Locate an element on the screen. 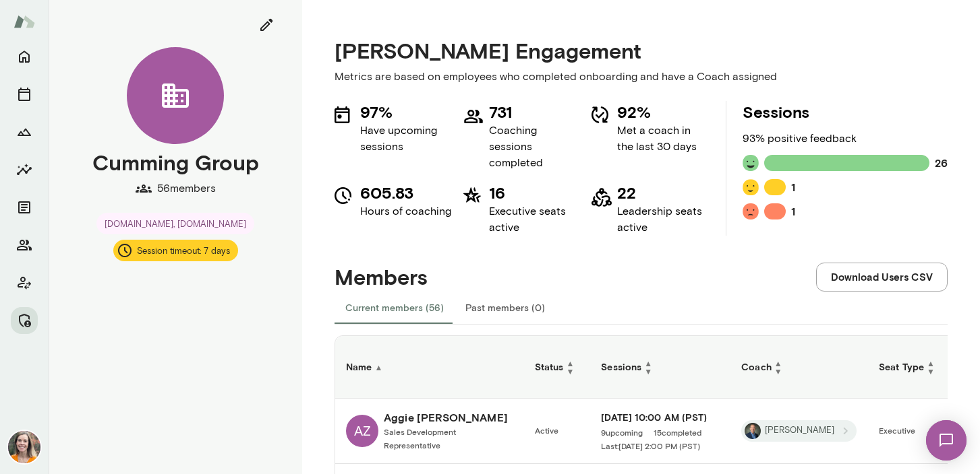 The width and height of the screenshot is (980, 474). button: Client app is located at coordinates (25, 283).